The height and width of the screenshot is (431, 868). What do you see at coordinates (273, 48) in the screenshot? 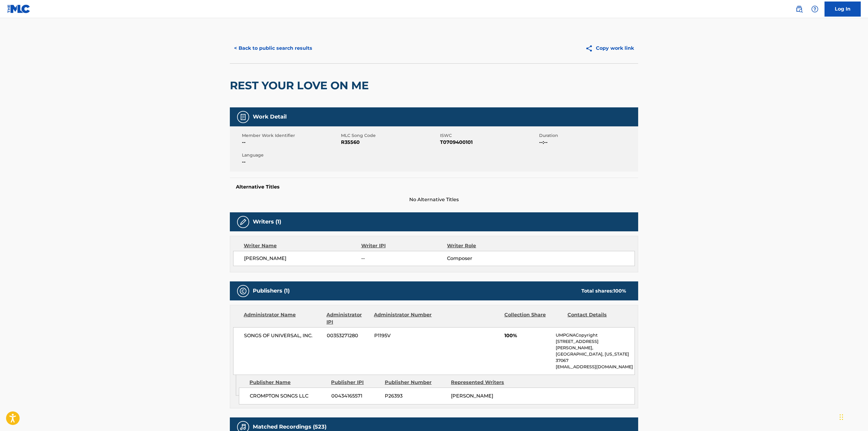
I see `button: < Back to public search results` at bounding box center [273, 48].